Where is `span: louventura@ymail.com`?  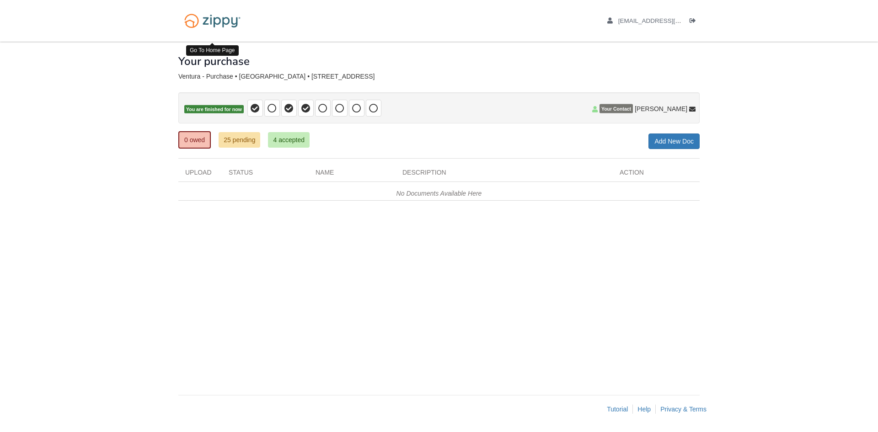
span: louventura@ymail.com is located at coordinates (670, 21).